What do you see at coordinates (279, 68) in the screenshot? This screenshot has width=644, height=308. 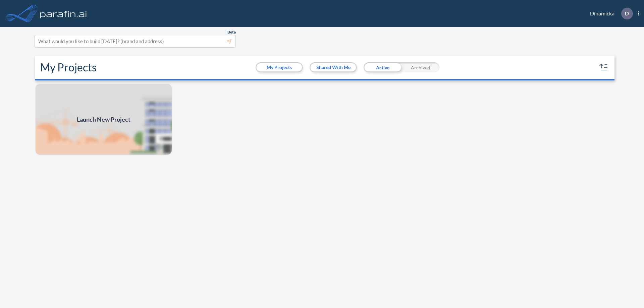 I see `button: My Projects` at bounding box center [279, 68].